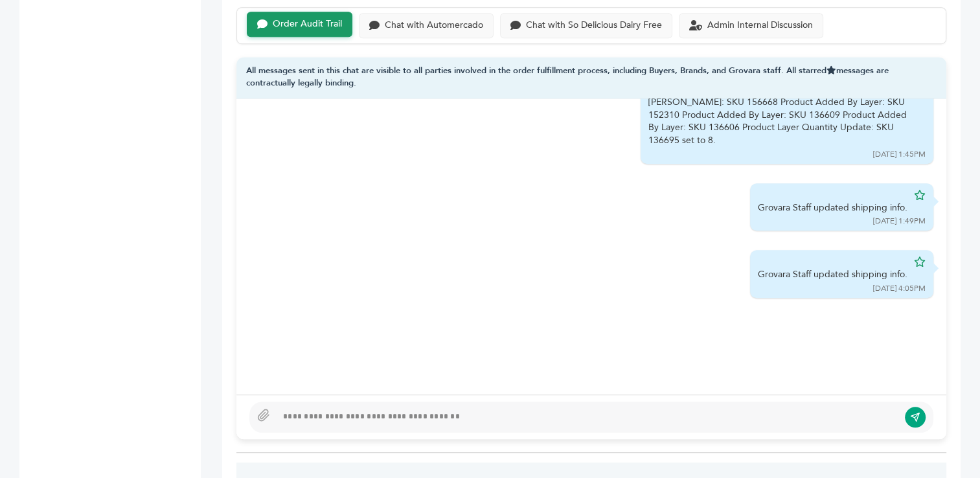 This screenshot has height=478, width=980. I want to click on div: Chat with Automercado, so click(434, 25).